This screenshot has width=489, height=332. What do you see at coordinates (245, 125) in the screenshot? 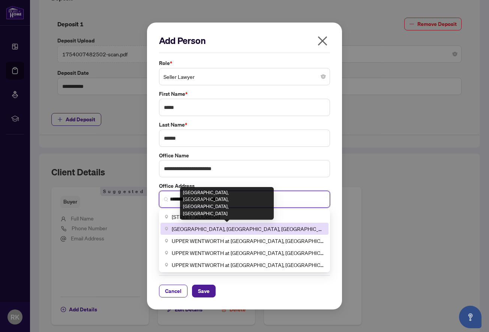
I see `label: Last Name` at bounding box center [245, 125].